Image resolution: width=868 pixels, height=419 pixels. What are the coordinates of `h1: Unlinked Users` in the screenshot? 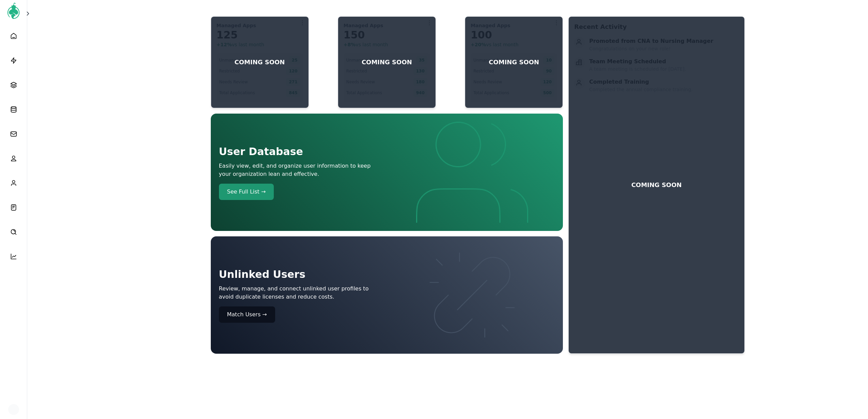 It's located at (301, 275).